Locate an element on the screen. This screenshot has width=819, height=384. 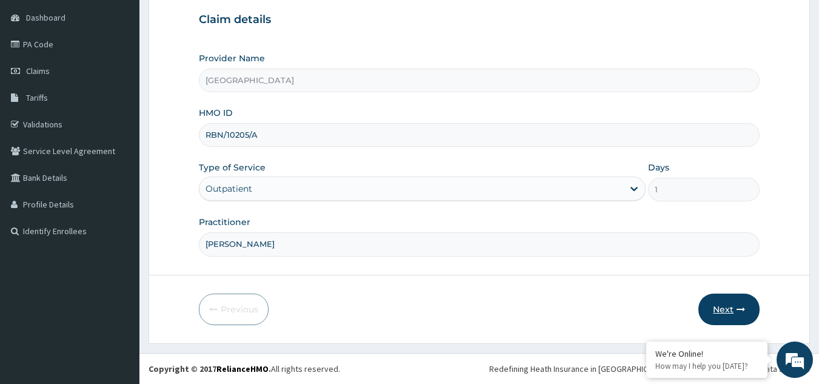
label: HMO ID is located at coordinates (216, 113).